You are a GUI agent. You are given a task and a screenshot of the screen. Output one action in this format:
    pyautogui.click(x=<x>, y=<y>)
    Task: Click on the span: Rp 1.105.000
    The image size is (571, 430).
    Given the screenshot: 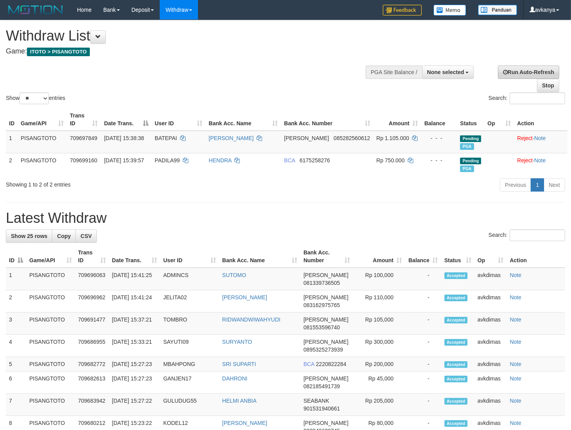 What is the action you would take?
    pyautogui.click(x=393, y=138)
    